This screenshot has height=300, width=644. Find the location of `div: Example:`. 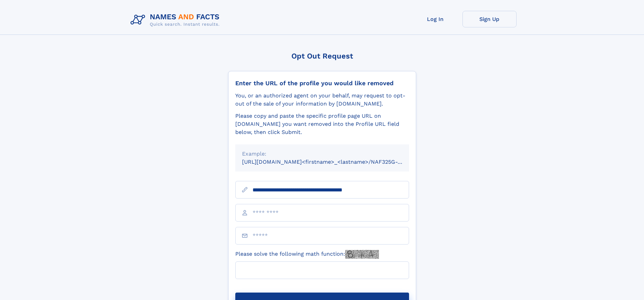

div: Example: is located at coordinates (322, 154).